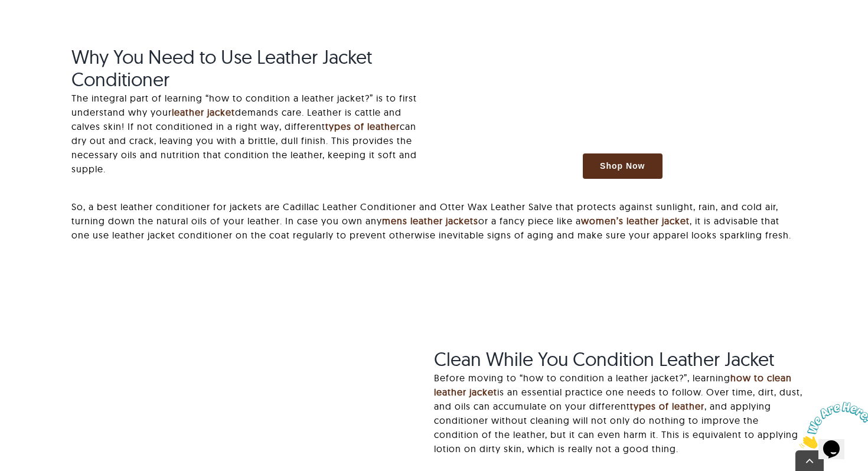  I want to click on a: women’s leather jacket, so click(635, 221).